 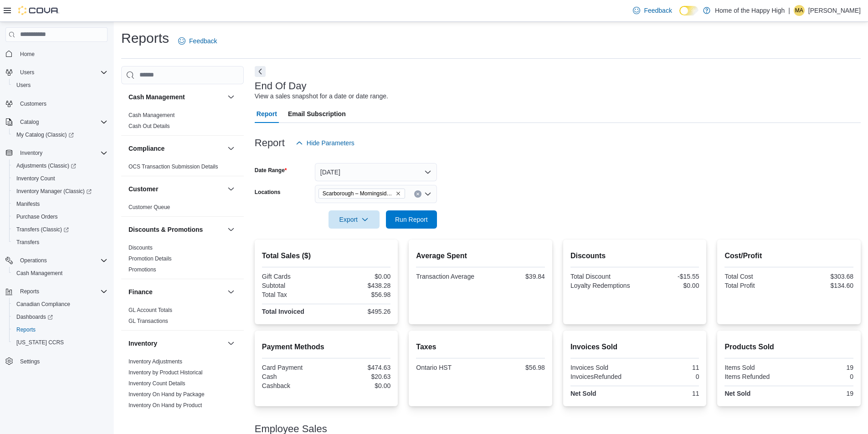 What do you see at coordinates (173, 167) in the screenshot?
I see `a: OCS Transaction Submission Details` at bounding box center [173, 167].